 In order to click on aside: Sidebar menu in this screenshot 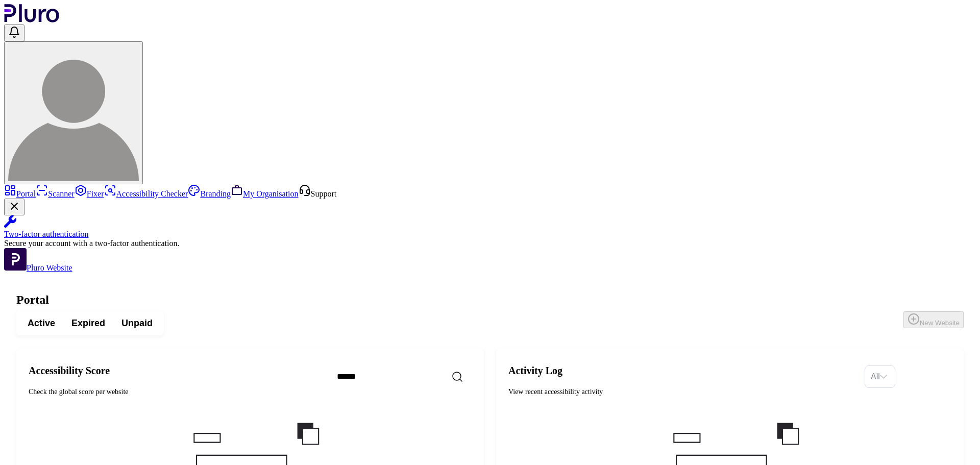, I will do `click(490, 228)`.